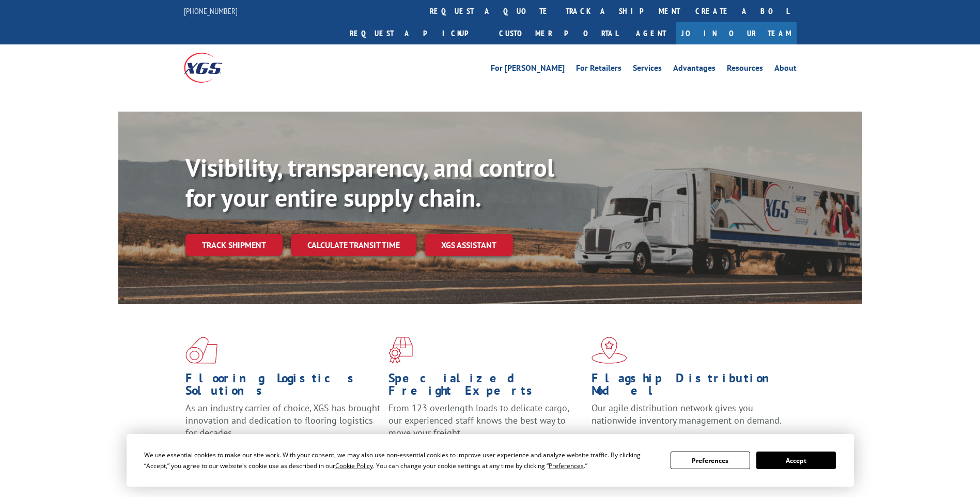 The height and width of the screenshot is (497, 980). I want to click on span: As an industry carrier of choice, XGS has brought innovation and dedication to flooring logistics..., so click(283, 419).